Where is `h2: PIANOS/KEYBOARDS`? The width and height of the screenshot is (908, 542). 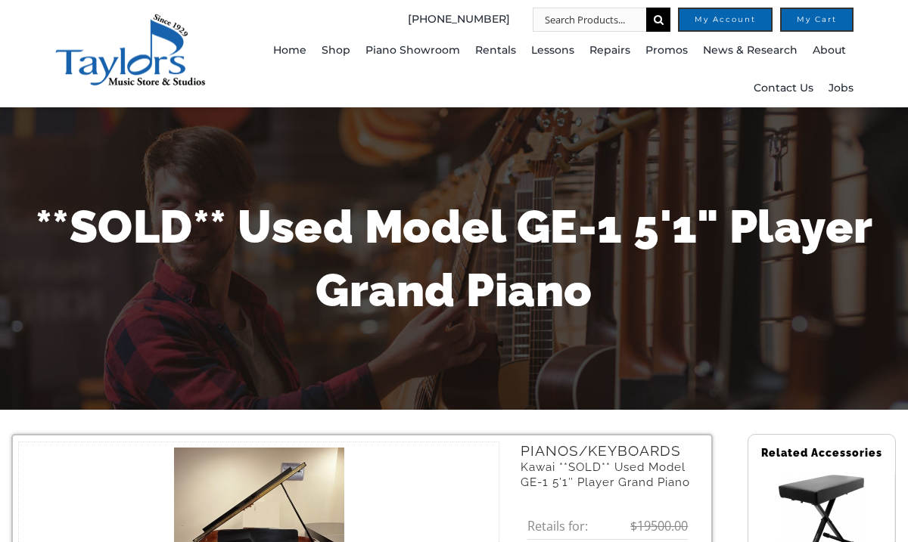 h2: PIANOS/KEYBOARDS is located at coordinates (602, 466).